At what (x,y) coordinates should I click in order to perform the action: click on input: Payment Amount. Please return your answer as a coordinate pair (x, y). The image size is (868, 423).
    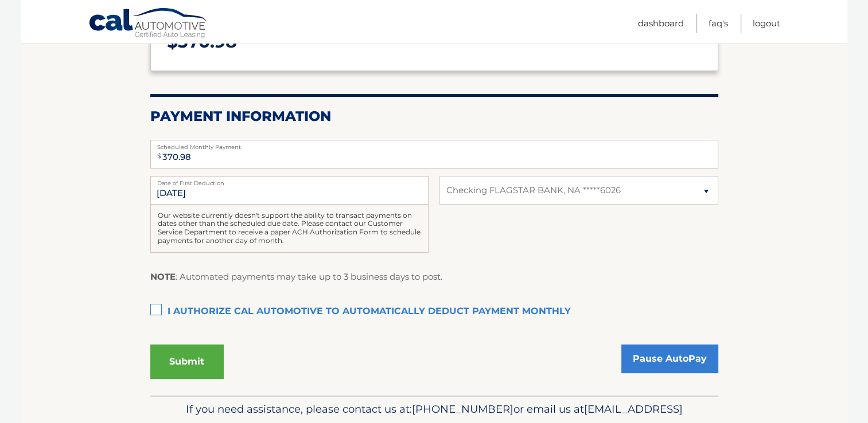
    Looking at the image, I should click on (434, 154).